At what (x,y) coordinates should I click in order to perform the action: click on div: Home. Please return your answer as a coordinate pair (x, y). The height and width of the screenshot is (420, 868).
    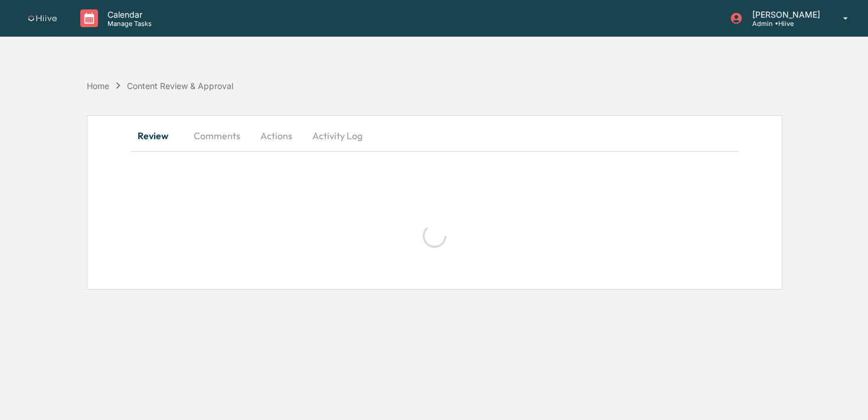
    Looking at the image, I should click on (98, 86).